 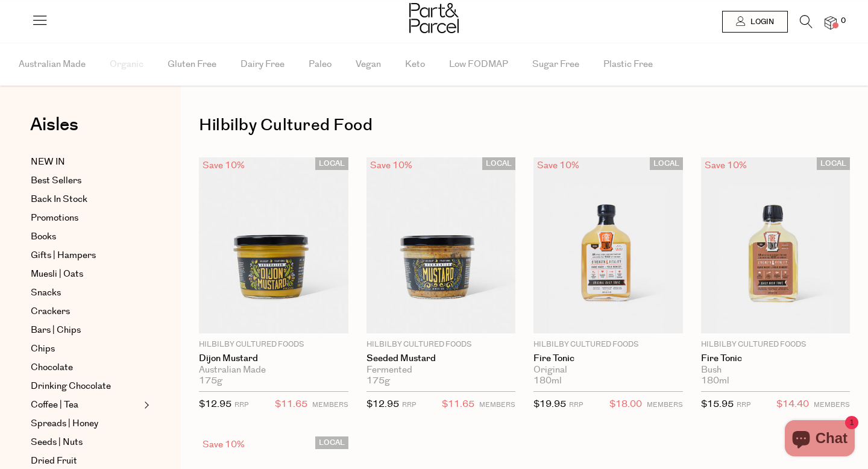 I want to click on span: NEW IN, so click(x=48, y=162).